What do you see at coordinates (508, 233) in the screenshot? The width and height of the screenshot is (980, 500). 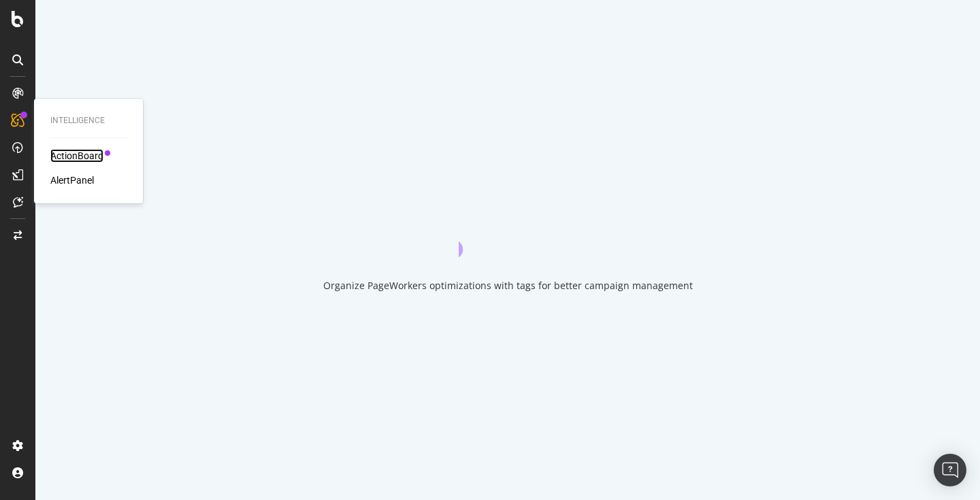 I see `div: animation` at bounding box center [508, 233].